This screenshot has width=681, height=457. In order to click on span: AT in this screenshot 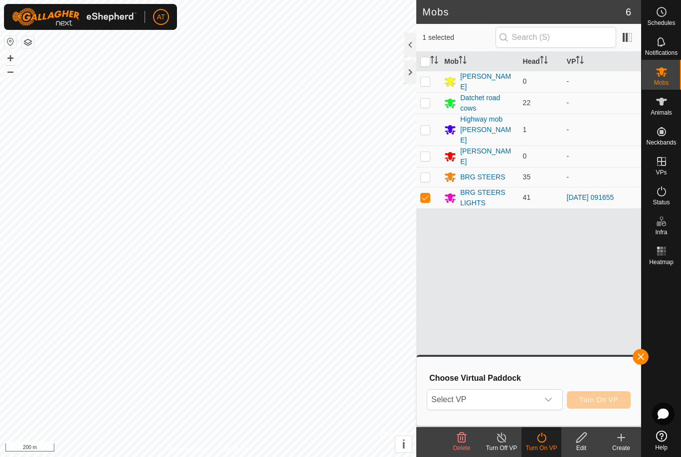, I will do `click(161, 17)`.